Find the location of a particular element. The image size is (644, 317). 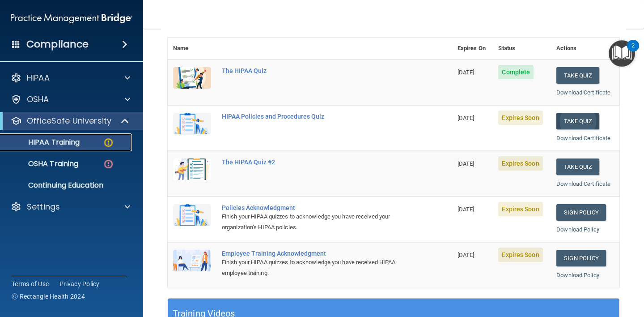

a: HIPAA is located at coordinates (70, 78).